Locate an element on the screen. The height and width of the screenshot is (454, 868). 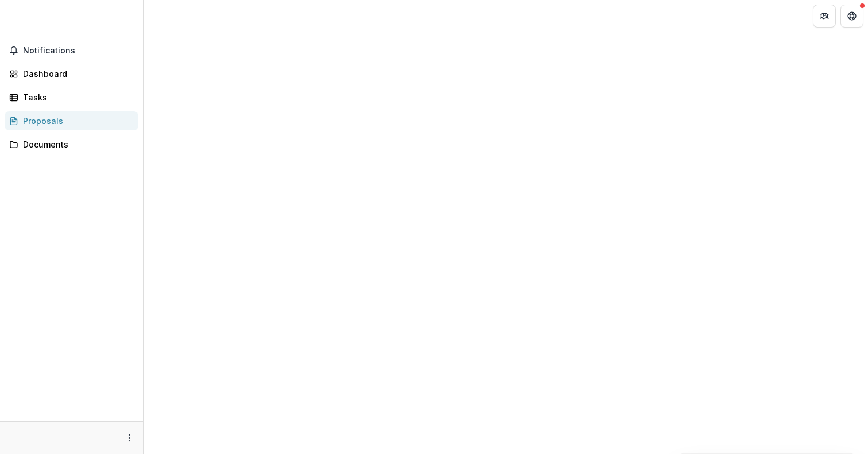
button: Notifications is located at coordinates (71, 50).